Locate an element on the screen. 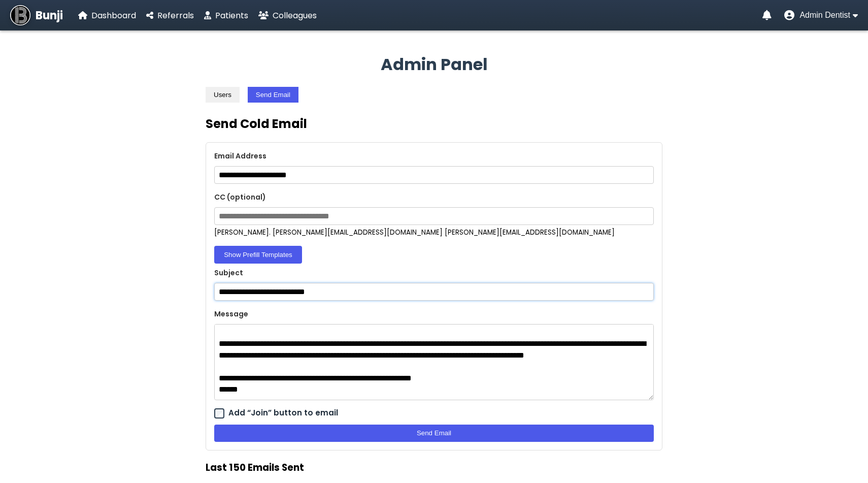  a: Referrals is located at coordinates (170, 15).